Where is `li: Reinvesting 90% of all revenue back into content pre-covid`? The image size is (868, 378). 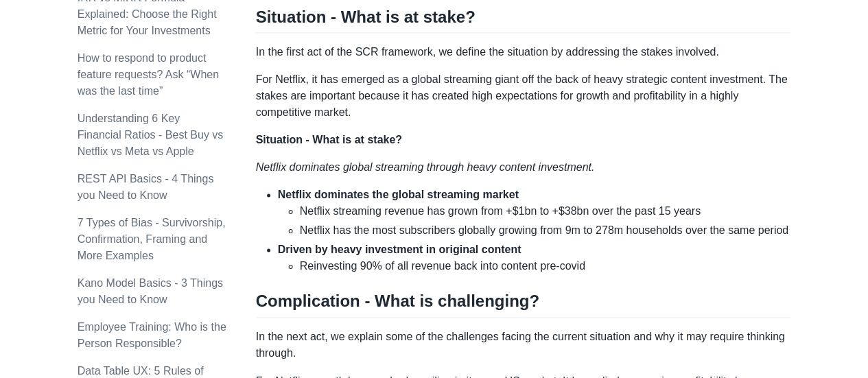
li: Reinvesting 90% of all revenue back into content pre-covid is located at coordinates (546, 266).